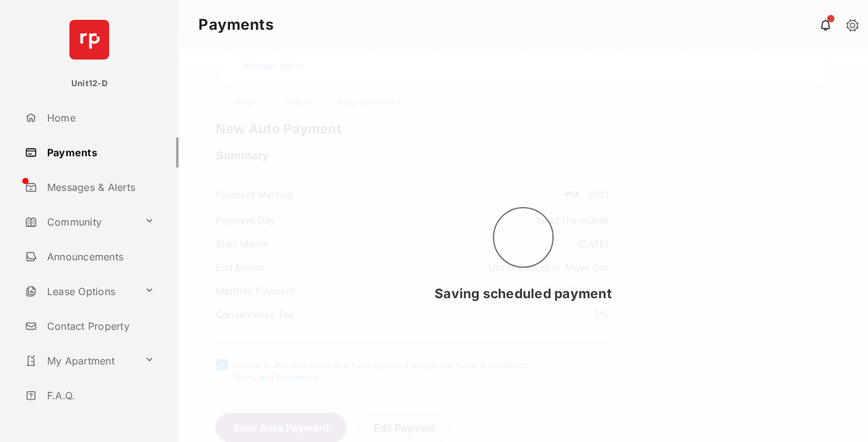 This screenshot has height=442, width=868. Describe the element at coordinates (100, 326) in the screenshot. I see `a: Contact Property` at that location.